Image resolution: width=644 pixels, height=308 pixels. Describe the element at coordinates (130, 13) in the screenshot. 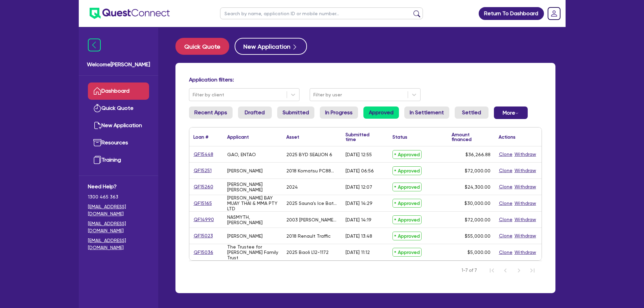

I see `img: quest-connect-logo-blue` at that location.